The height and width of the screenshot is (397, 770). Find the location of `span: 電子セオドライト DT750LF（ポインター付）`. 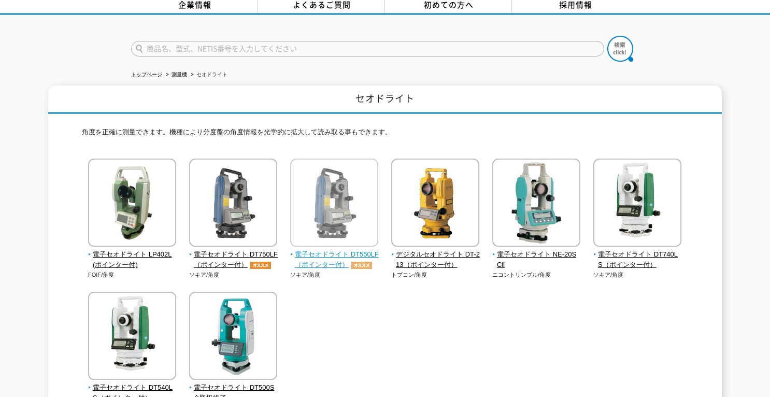

span: 電子セオドライト DT750LF（ポインター付） is located at coordinates (233, 260).